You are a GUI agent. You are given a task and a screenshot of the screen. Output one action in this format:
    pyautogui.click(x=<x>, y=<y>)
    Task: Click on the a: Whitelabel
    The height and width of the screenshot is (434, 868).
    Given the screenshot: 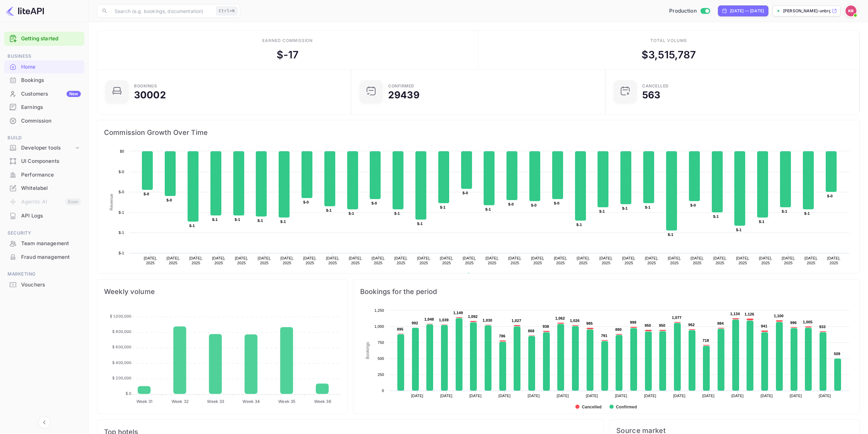 What is the action you would take?
    pyautogui.click(x=44, y=187)
    